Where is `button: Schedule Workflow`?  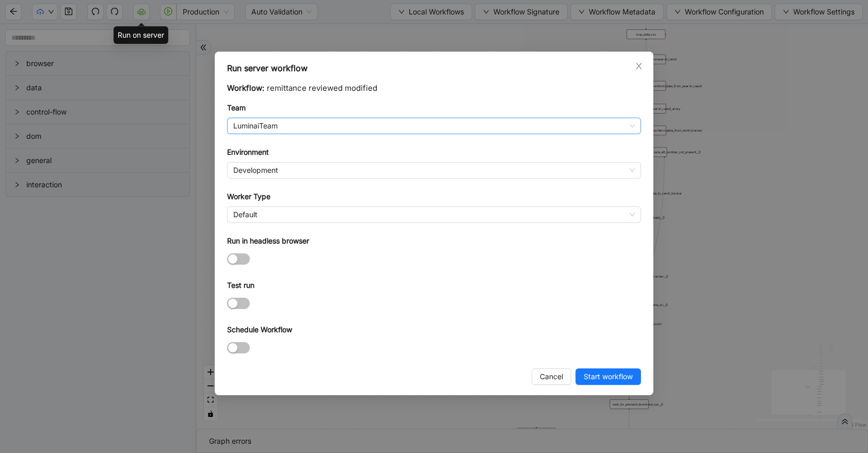 button: Schedule Workflow is located at coordinates (238, 348).